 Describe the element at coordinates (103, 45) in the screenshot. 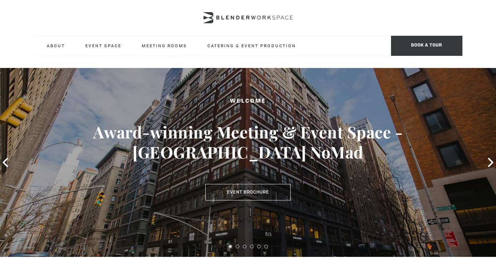

I see `a: Event Space` at that location.